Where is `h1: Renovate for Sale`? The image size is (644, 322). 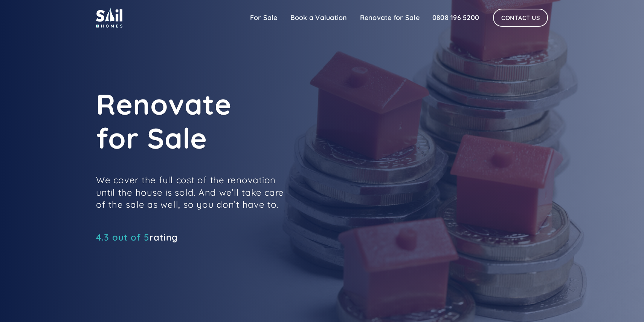
h1: Renovate for Sale is located at coordinates (266, 121).